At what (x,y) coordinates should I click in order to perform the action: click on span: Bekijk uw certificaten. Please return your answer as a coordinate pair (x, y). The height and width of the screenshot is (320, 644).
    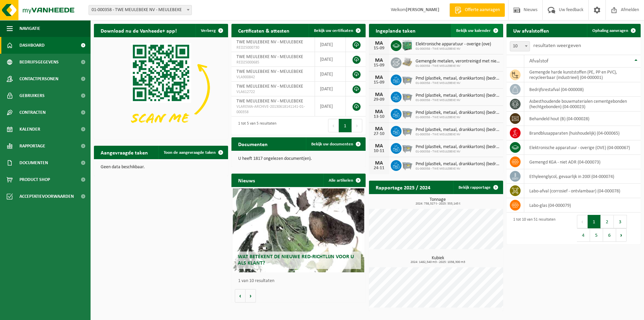
    Looking at the image, I should click on (334, 31).